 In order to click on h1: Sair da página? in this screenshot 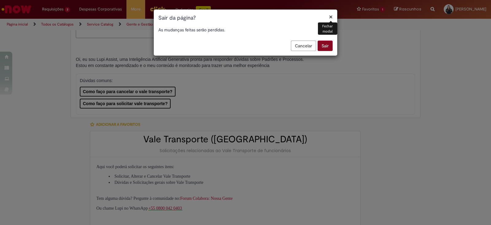, I will do `click(246, 18)`.